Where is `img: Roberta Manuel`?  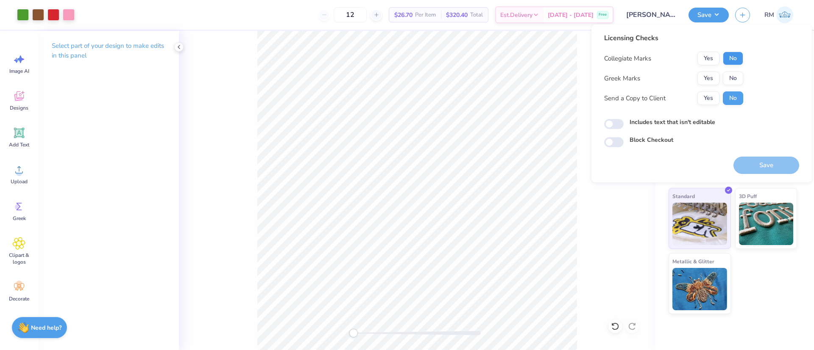
img: Roberta Manuel is located at coordinates (784, 15).